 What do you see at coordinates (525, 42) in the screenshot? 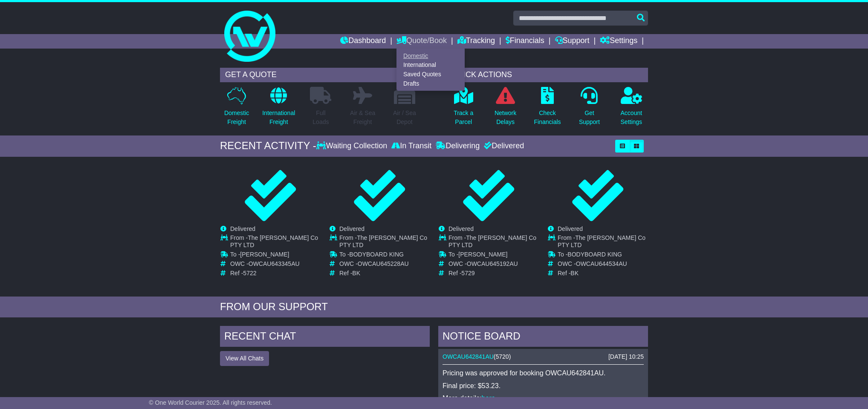
I see `a: Financials` at bounding box center [525, 42].